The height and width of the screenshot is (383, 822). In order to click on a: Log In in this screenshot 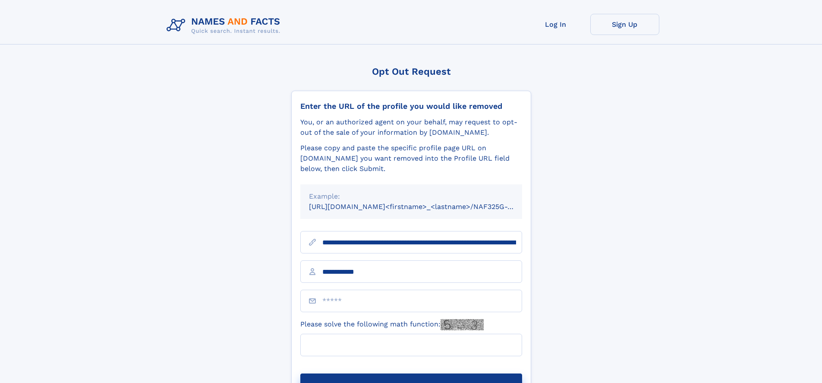, I will do `click(556, 24)`.